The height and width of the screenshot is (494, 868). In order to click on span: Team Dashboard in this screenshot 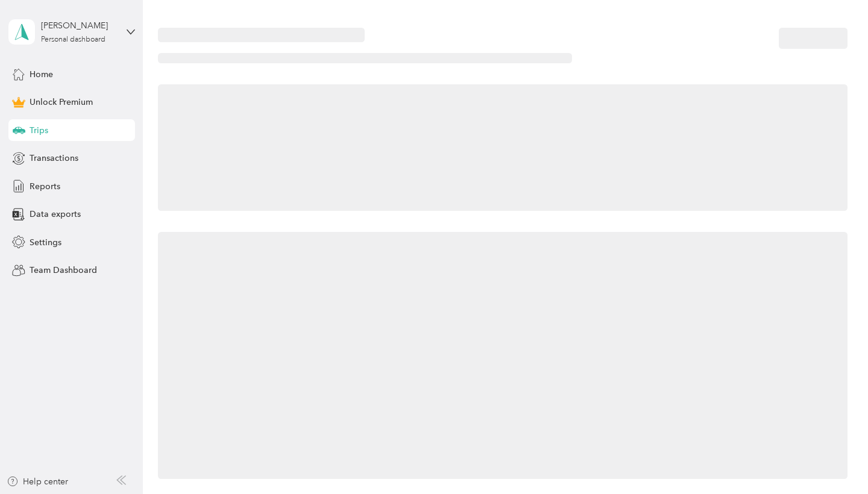, I will do `click(63, 270)`.